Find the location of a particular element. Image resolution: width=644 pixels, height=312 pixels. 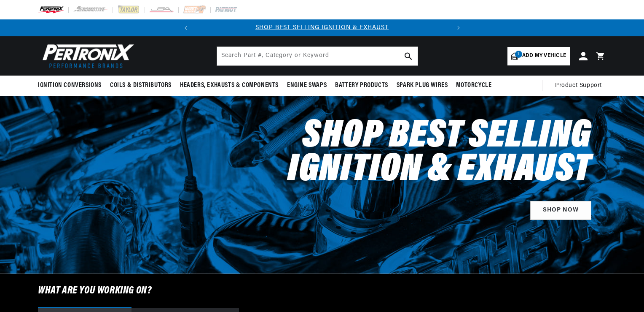

h6: What are you working on? is located at coordinates (322, 291).